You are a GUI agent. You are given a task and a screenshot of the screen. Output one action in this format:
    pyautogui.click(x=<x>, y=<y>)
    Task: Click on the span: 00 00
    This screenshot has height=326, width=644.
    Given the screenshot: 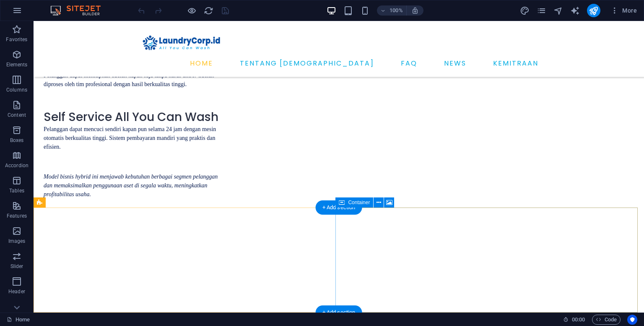 What is the action you would take?
    pyautogui.click(x=578, y=320)
    